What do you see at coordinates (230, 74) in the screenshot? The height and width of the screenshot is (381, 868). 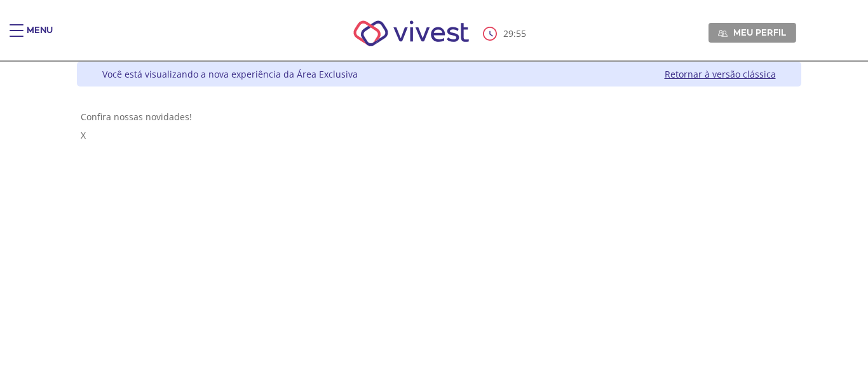 I see `div: Você está visualizando a nova experiência da Área Exclusiva` at bounding box center [230, 74].